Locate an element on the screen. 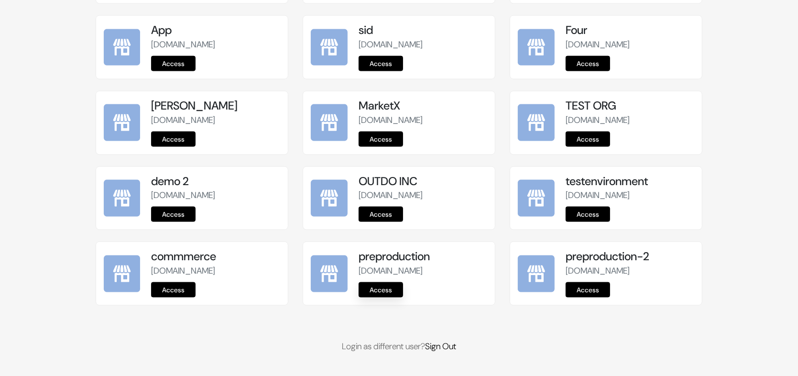 The image size is (798, 376). img: commmerce is located at coordinates (122, 273).